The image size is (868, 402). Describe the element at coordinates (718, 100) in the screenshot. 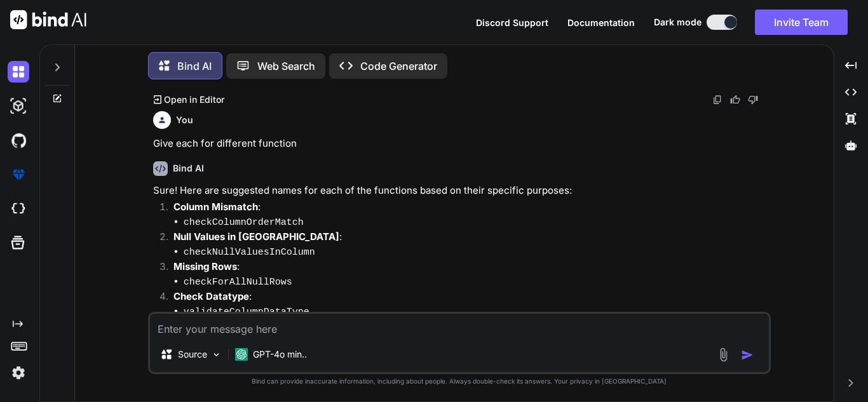

I see `img: copy` at that location.